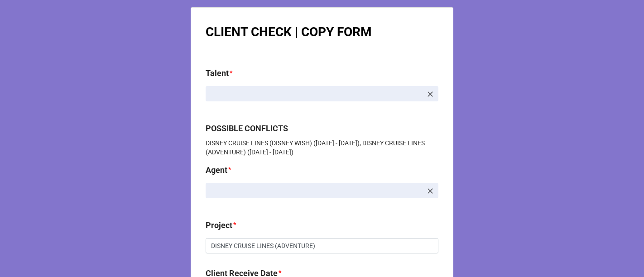  What do you see at coordinates (217, 170) in the screenshot?
I see `label: Agent` at bounding box center [217, 170].